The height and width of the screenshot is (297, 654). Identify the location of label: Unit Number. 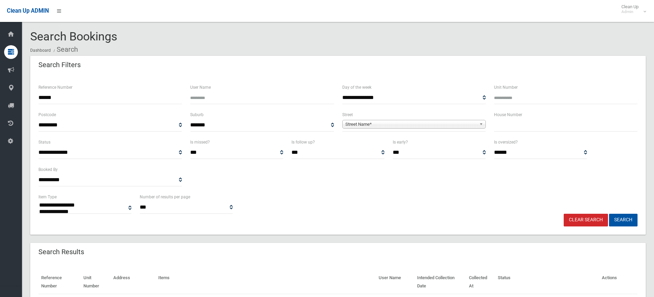
(505, 87).